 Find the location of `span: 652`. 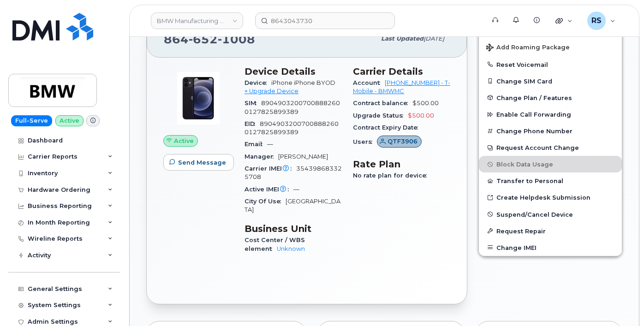

span: 652 is located at coordinates (203, 40).